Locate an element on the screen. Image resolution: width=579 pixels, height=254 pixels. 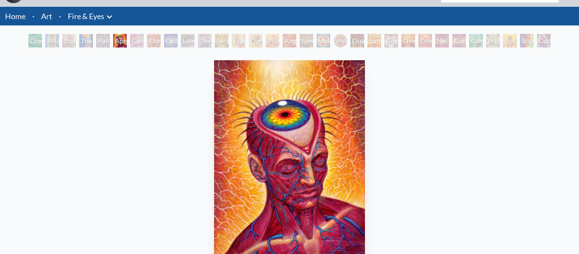
div: Psychomicrograph of a Fractal Paisley Cherub Feather Tip is located at coordinates (272, 41).